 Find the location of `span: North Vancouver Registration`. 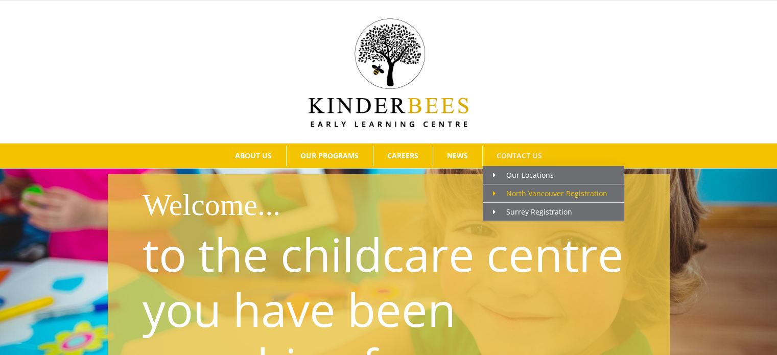

span: North Vancouver Registration is located at coordinates (550, 193).